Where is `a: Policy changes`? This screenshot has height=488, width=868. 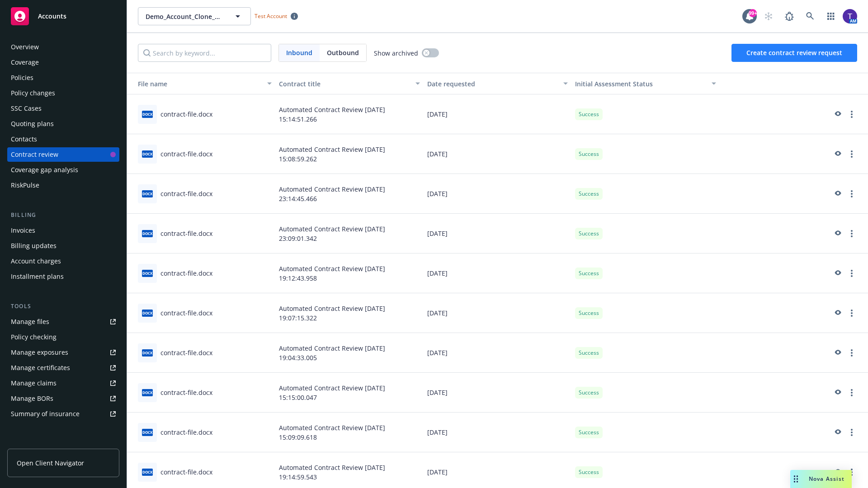 a: Policy changes is located at coordinates (63, 93).